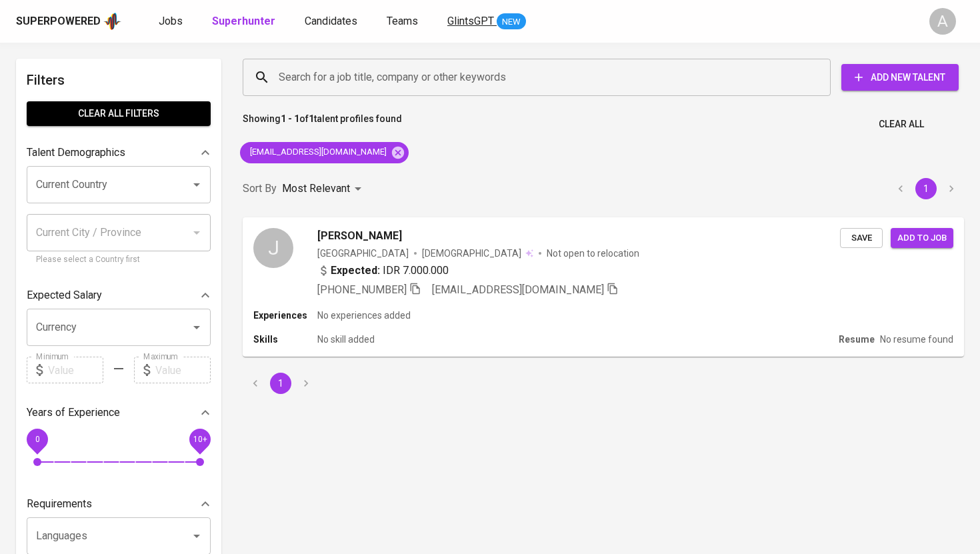 This screenshot has height=554, width=980. Describe the element at coordinates (922, 238) in the screenshot. I see `span: Add to job` at that location.